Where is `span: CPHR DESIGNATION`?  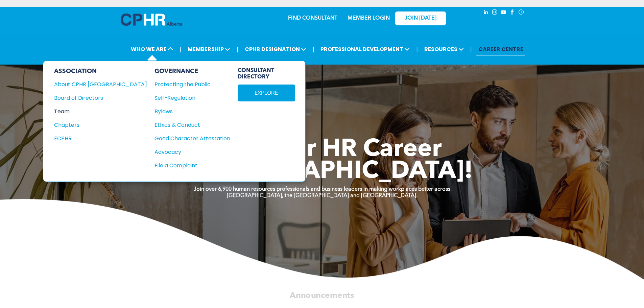 span: CPHR DESIGNATION is located at coordinates (276, 49).